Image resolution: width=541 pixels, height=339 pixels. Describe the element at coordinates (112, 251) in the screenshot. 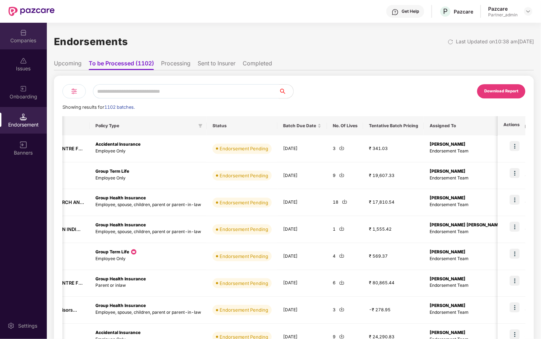

I see `b: Group Term Life` at that location.